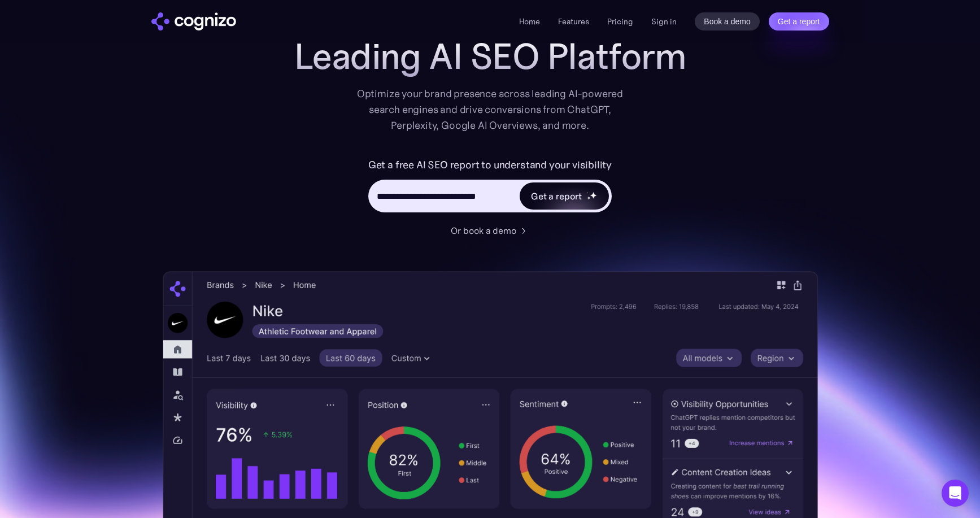 This screenshot has width=980, height=518. I want to click on h1: Leading AI SEO Platform, so click(491, 56).